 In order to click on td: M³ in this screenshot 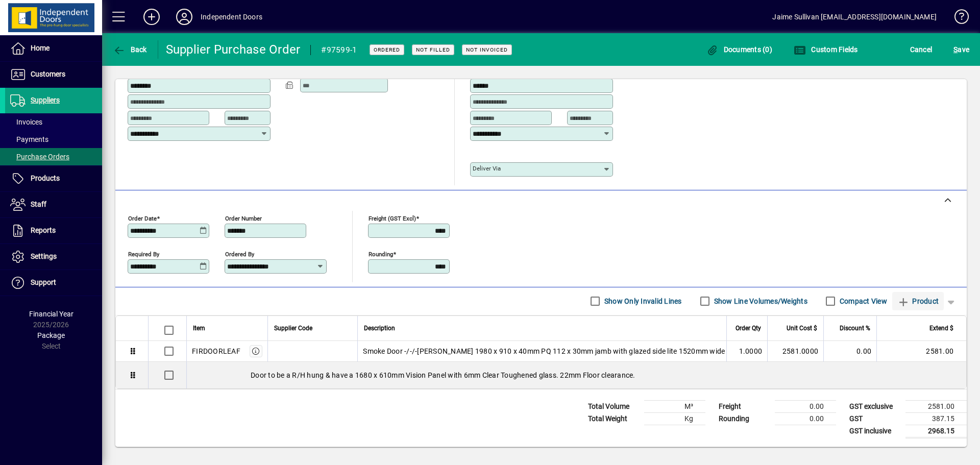, I will do `click(675, 407)`.